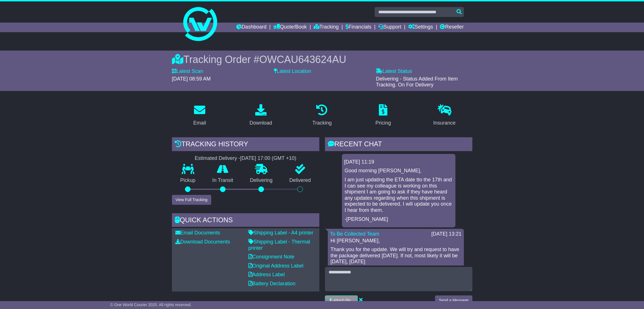 The image size is (644, 309). I want to click on div: Insurance, so click(444, 123).